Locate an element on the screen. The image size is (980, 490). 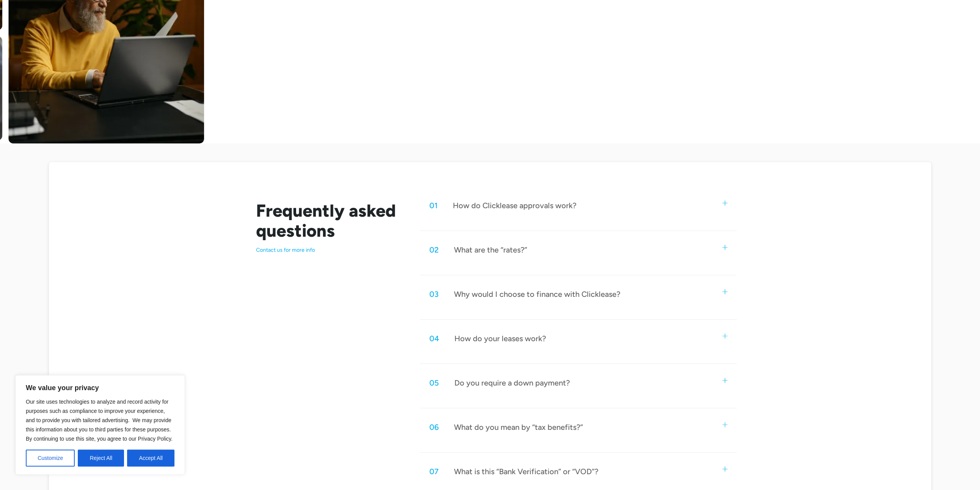
div: We value your privacy is located at coordinates (100, 425).